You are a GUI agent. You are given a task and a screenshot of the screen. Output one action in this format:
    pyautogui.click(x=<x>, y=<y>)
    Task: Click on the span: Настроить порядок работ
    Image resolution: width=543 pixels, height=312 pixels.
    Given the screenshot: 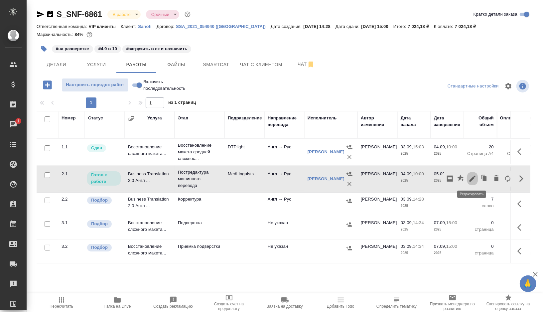 What is the action you would take?
    pyautogui.click(x=95, y=85)
    